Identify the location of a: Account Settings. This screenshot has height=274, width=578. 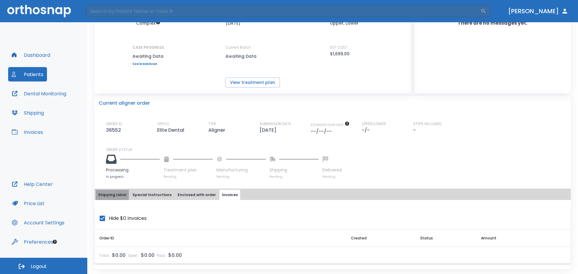
(38, 223).